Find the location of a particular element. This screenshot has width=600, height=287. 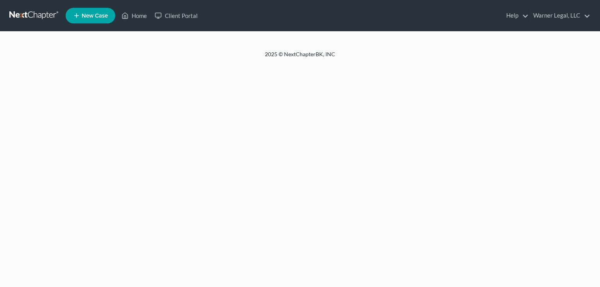

a: Help is located at coordinates (515, 16).